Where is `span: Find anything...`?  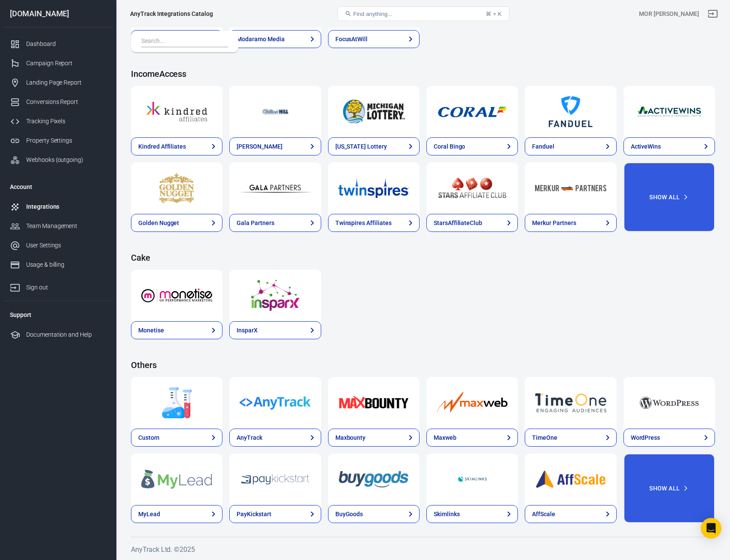
span: Find anything... is located at coordinates (373, 14).